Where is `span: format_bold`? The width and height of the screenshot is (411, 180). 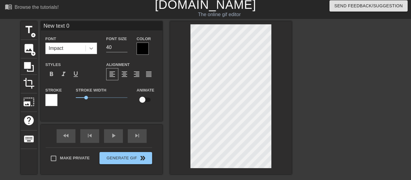
span: format_bold is located at coordinates (51, 74).